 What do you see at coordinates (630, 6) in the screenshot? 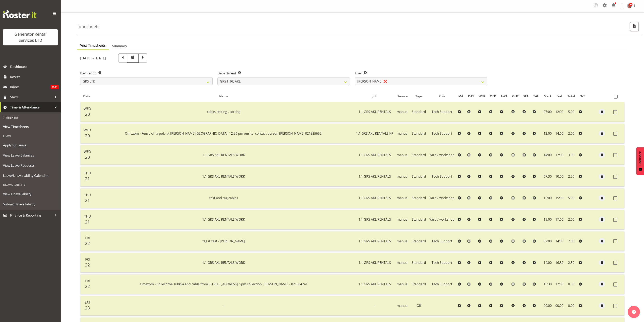
I see `img: dave-wallaced2e02bf5a44ca49c521115b89c5c4806.png` at bounding box center [630, 6].